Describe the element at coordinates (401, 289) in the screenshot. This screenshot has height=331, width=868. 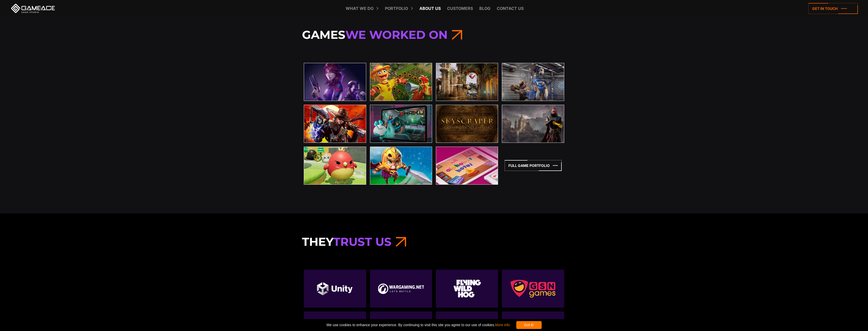
I see `img: Wargaming logo` at that location.